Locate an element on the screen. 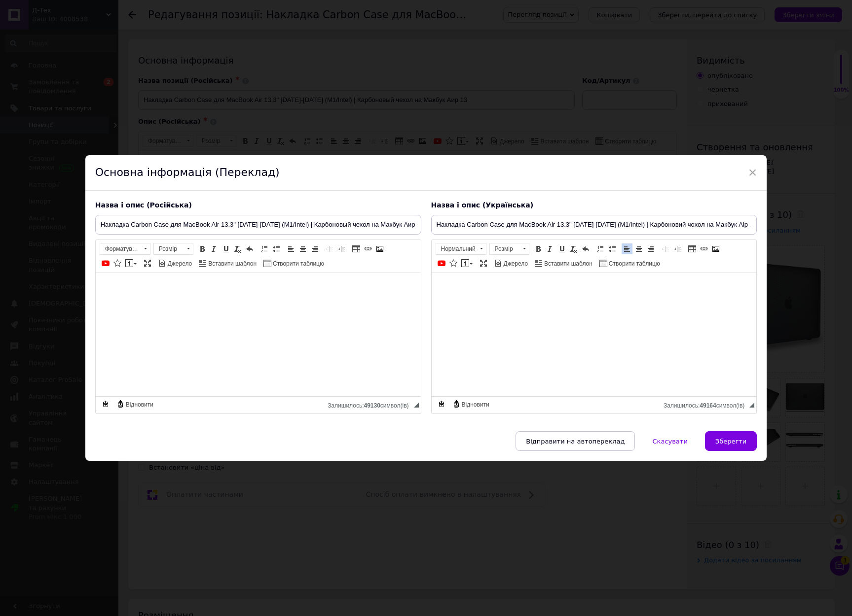 The height and width of the screenshot is (616, 852). span: 49130 is located at coordinates (371, 406).